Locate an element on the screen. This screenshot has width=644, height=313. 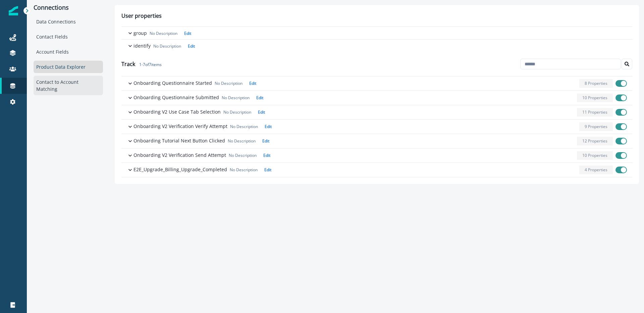
p: Onboarding V2 Use Case Tab Selection is located at coordinates (177, 112).